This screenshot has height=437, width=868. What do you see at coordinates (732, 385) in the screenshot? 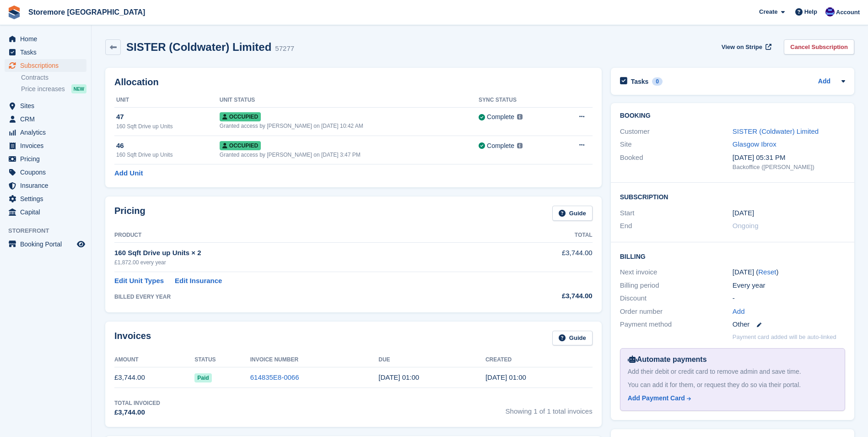
I see `div: You can add it for them, or request they do so via their portal.` at bounding box center [732, 385].